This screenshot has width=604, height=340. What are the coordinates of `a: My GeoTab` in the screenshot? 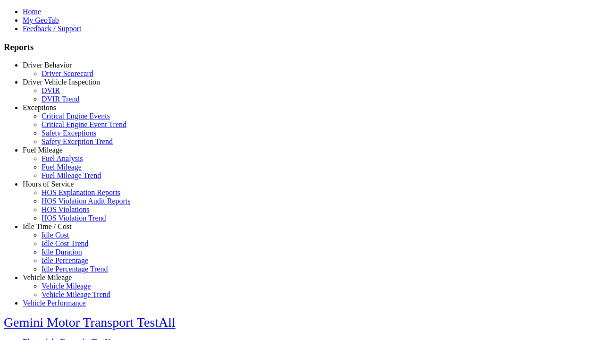 It's located at (41, 20).